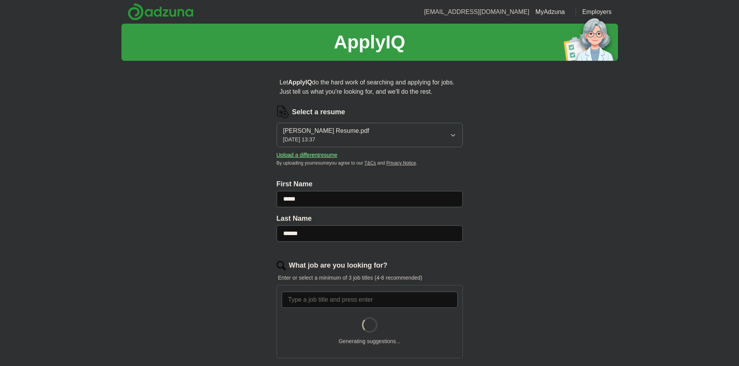  What do you see at coordinates (370, 163) in the screenshot?
I see `a: T&Cs` at bounding box center [370, 163].